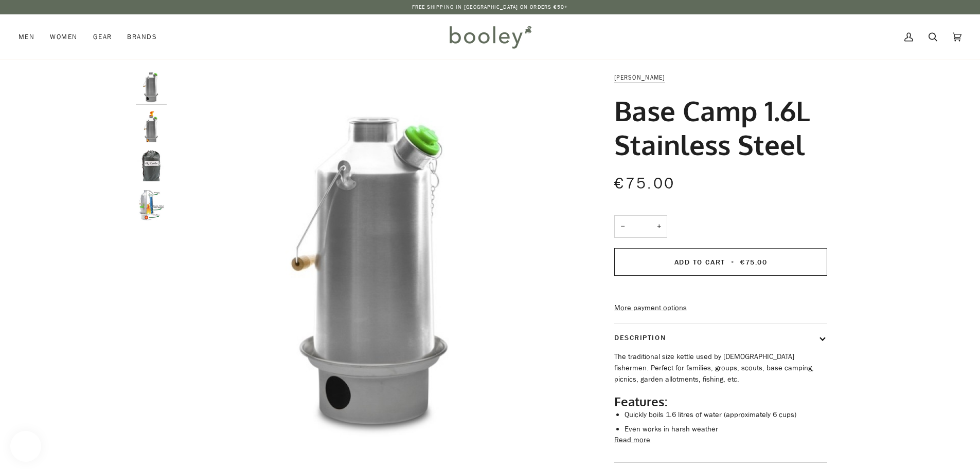  What do you see at coordinates (63, 37) in the screenshot?
I see `span: Women` at bounding box center [63, 37].